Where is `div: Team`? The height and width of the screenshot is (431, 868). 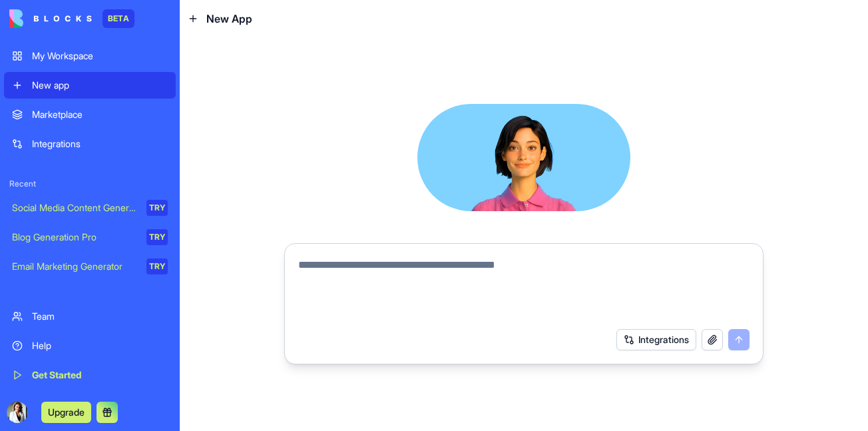 div: Team is located at coordinates (100, 316).